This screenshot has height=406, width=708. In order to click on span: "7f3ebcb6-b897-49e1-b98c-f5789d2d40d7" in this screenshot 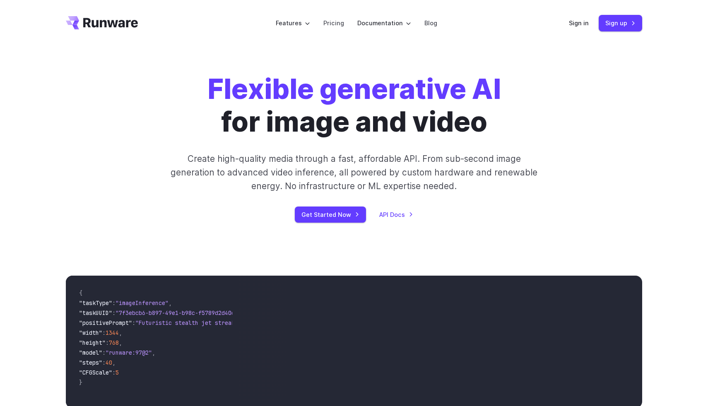, I will do `click(178, 313)`.